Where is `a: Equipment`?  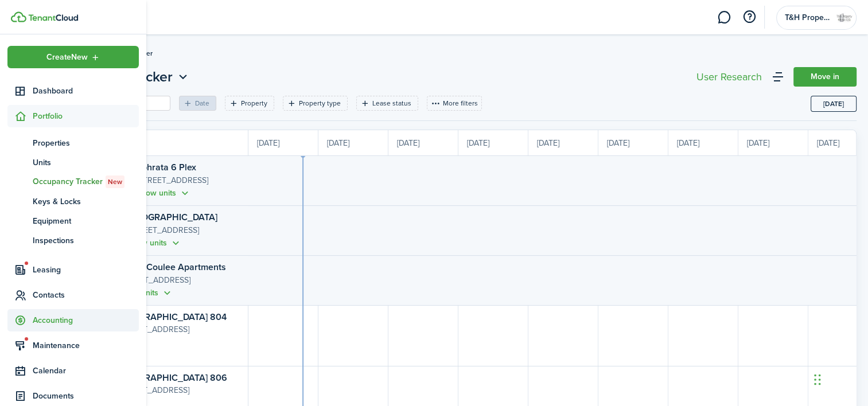
a: Equipment is located at coordinates (73, 221).